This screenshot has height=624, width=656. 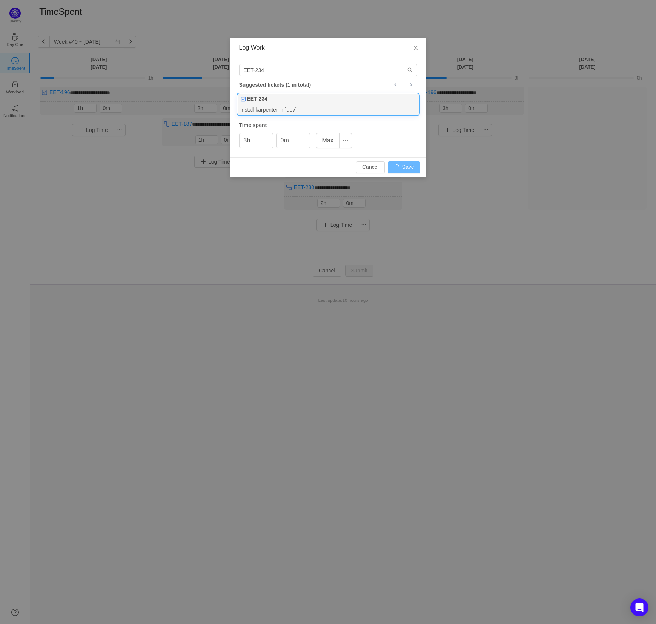 I want to click on div: Time spent, so click(x=328, y=125).